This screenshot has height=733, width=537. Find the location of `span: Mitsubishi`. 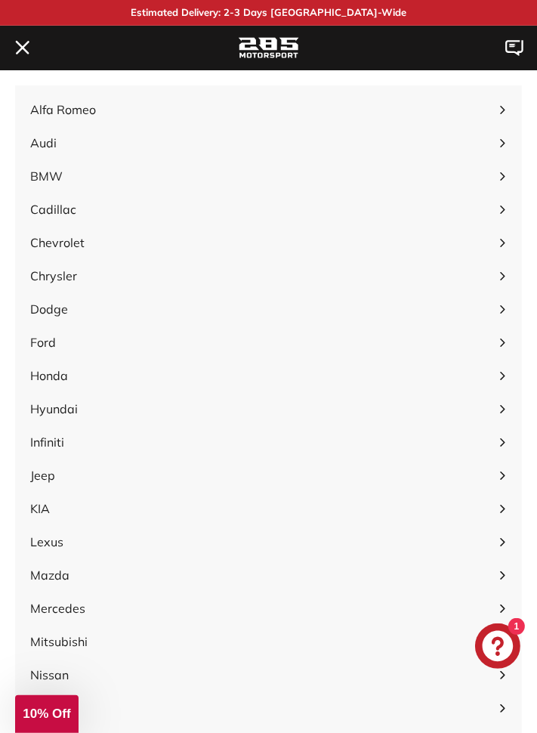

span: Mitsubishi is located at coordinates (261, 641).